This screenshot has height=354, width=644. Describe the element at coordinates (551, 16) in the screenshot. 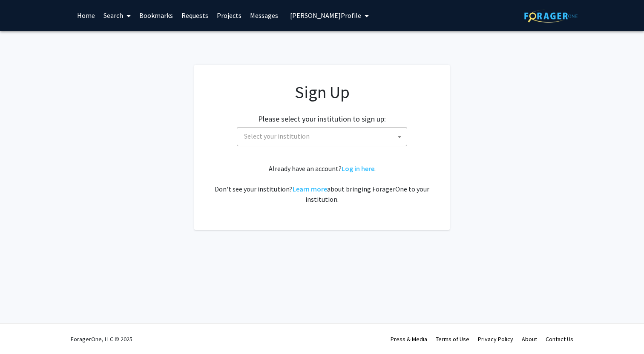

I see `img: ForagerOne Logo` at that location.